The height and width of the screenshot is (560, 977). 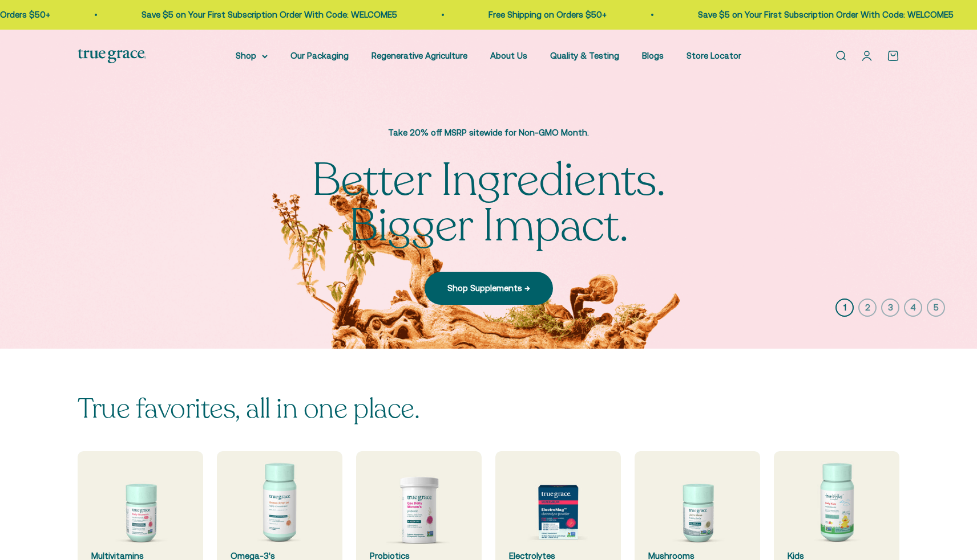 I want to click on a: About Us, so click(x=508, y=56).